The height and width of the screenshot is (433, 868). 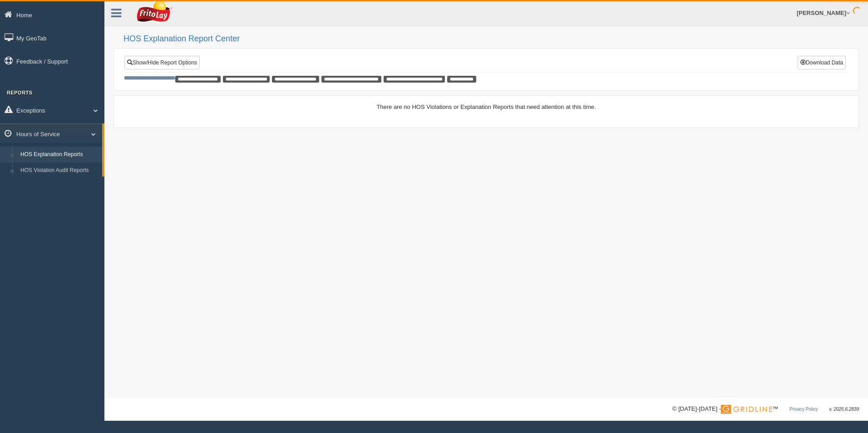 What do you see at coordinates (59, 155) in the screenshot?
I see `a: HOS Explanation Reports` at bounding box center [59, 155].